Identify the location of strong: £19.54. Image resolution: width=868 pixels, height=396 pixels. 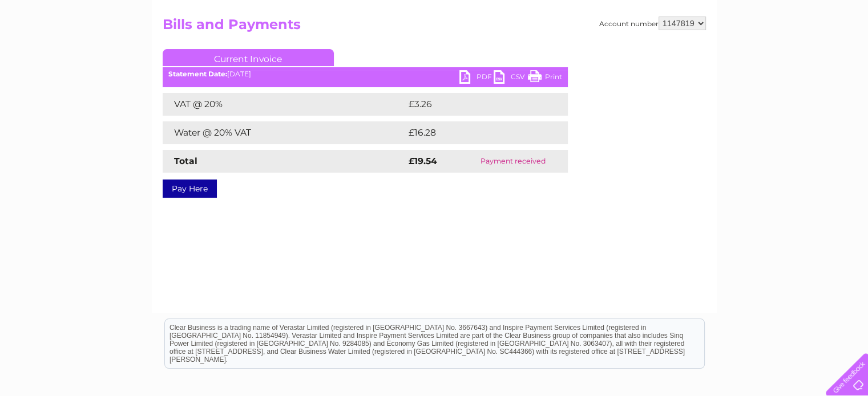
(423, 161).